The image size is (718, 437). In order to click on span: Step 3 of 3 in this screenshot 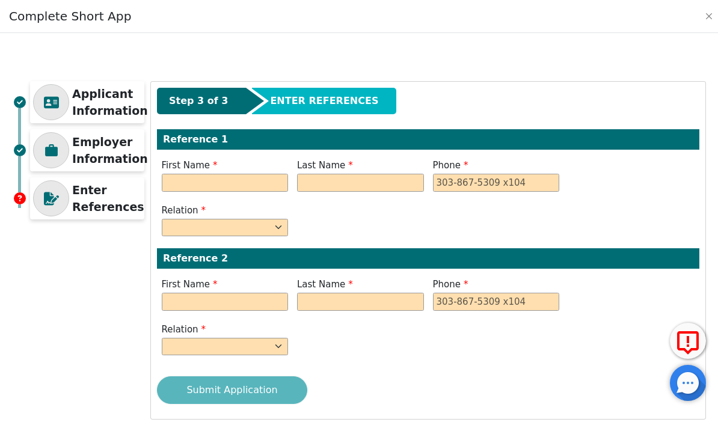, I will do `click(199, 101)`.